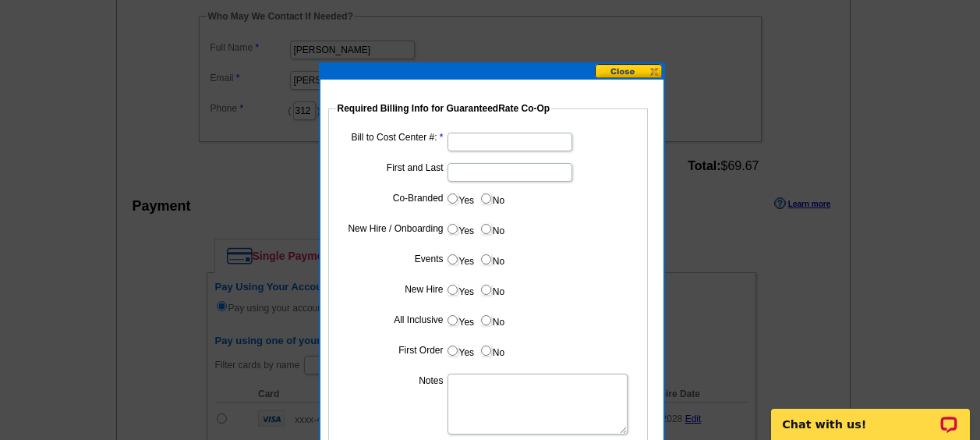 The width and height of the screenshot is (980, 440). What do you see at coordinates (391, 320) in the screenshot?
I see `label: All Inclusive` at bounding box center [391, 320].